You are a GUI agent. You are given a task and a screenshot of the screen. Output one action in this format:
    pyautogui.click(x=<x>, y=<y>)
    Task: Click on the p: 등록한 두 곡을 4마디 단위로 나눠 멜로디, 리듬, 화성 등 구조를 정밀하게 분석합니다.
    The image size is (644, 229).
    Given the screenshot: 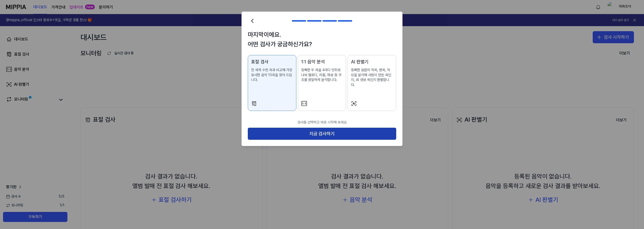 What is the action you would take?
    pyautogui.click(x=322, y=75)
    